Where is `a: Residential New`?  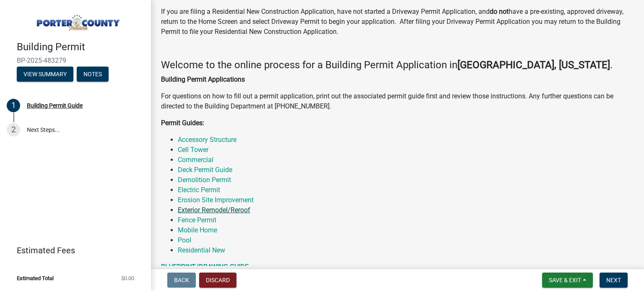
a: Residential New is located at coordinates (201, 250).